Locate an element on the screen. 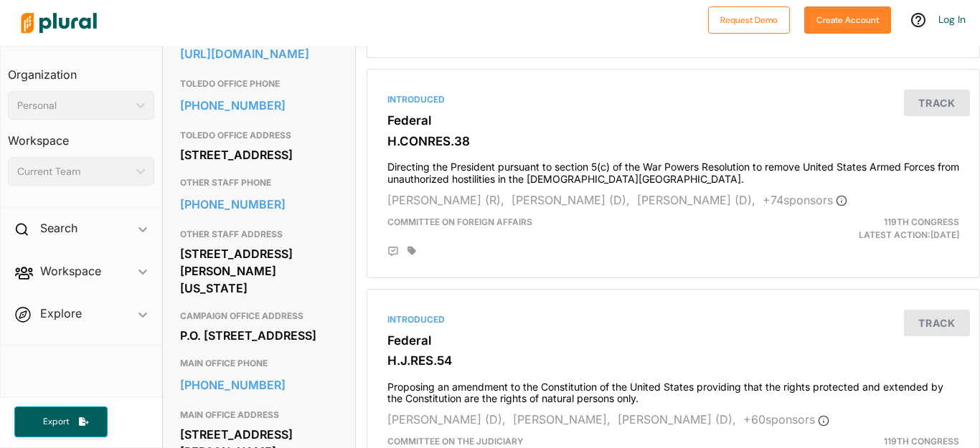 The height and width of the screenshot is (448, 980). span: + 60 sponsor s is located at coordinates (786, 419).